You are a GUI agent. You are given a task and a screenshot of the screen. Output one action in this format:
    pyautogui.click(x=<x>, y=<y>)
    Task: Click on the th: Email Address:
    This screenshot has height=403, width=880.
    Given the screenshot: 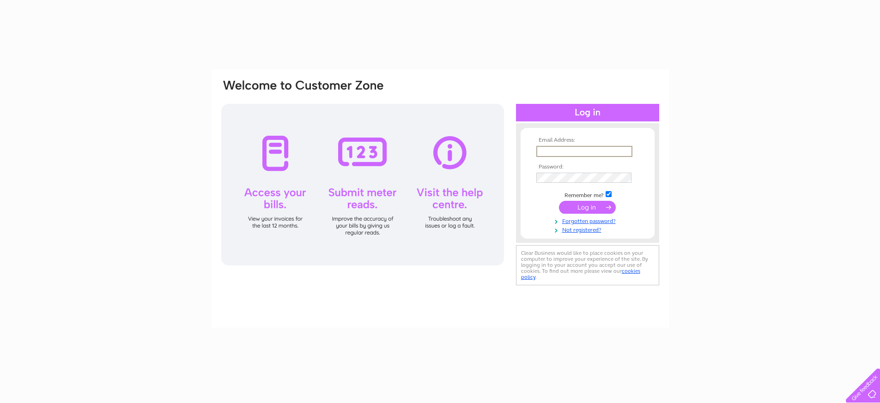 What is the action you would take?
    pyautogui.click(x=588, y=140)
    